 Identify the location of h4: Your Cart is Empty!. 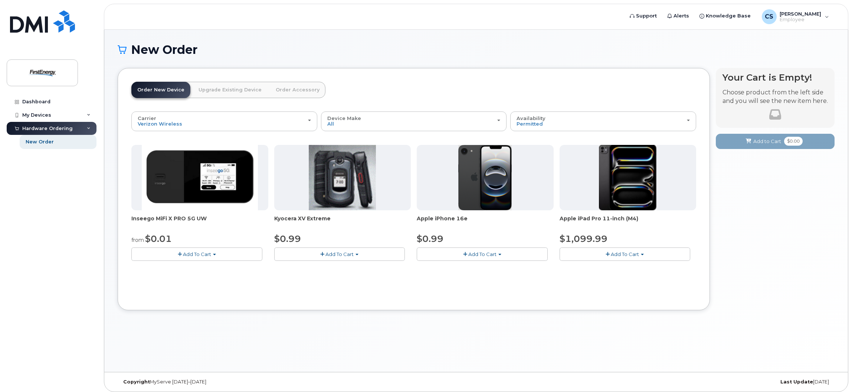
(775, 77).